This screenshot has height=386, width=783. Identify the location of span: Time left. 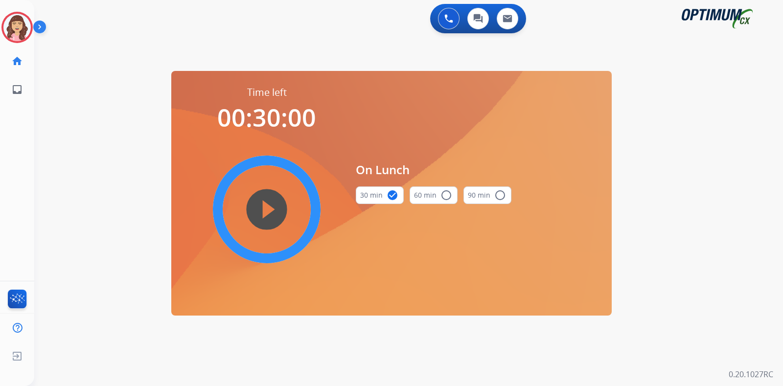
(267, 92).